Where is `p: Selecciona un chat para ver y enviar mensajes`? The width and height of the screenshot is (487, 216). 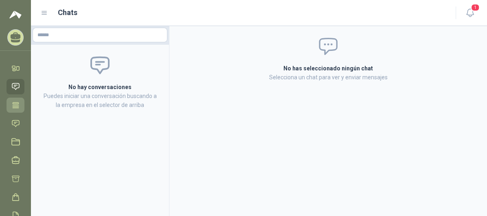 p: Selecciona un chat para ver y enviar mensajes is located at coordinates (328, 77).